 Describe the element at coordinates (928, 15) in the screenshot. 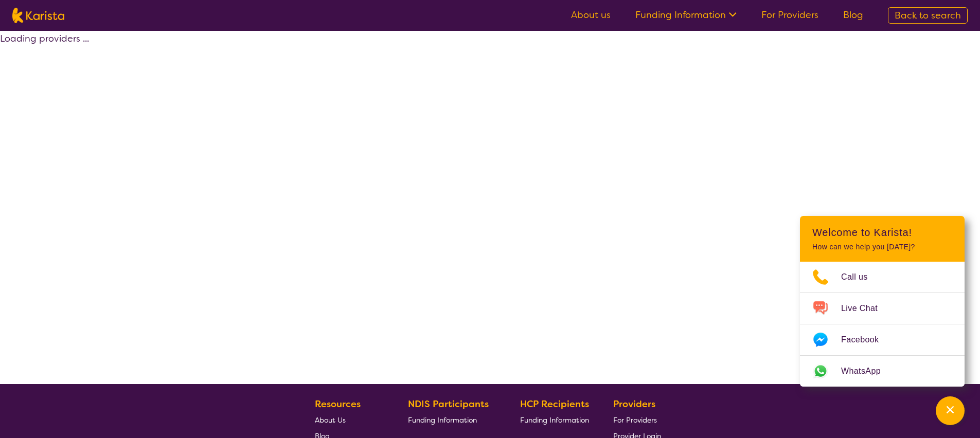

I see `span: Back to search` at that location.